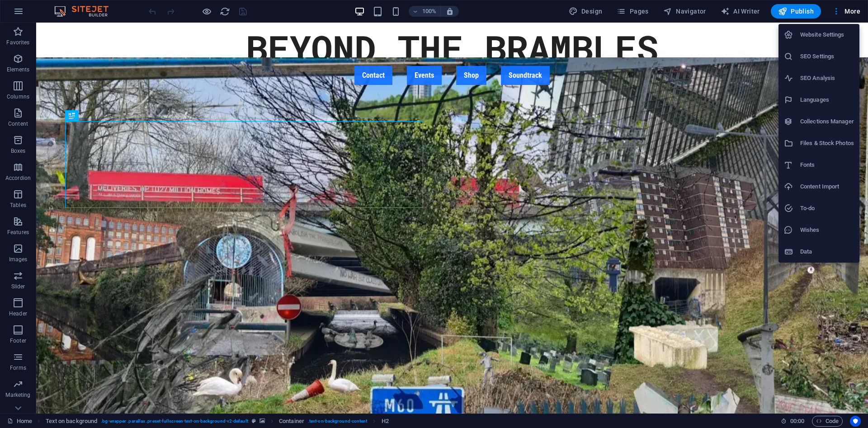 The image size is (868, 428). What do you see at coordinates (827, 57) in the screenshot?
I see `h6: SEO Settings` at bounding box center [827, 57].